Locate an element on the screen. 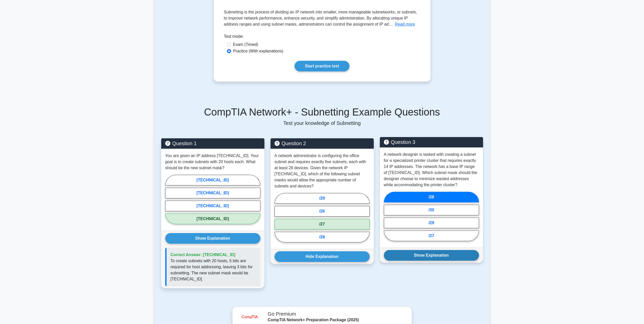  h5: Question 3 is located at coordinates (431, 142).